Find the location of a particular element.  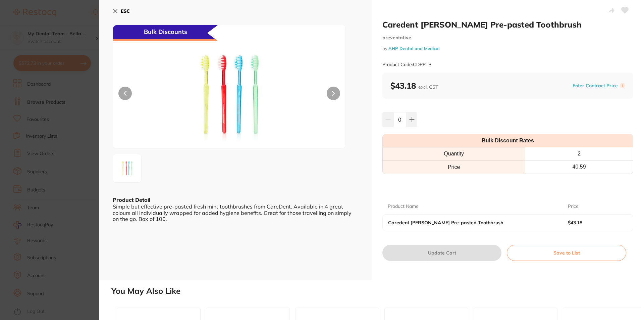

p: Price is located at coordinates (574, 206).